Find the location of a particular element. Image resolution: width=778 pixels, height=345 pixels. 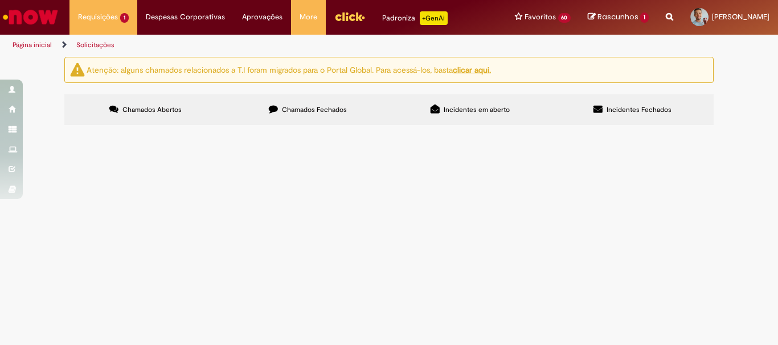

span: Chamados Abertos is located at coordinates (152, 110).